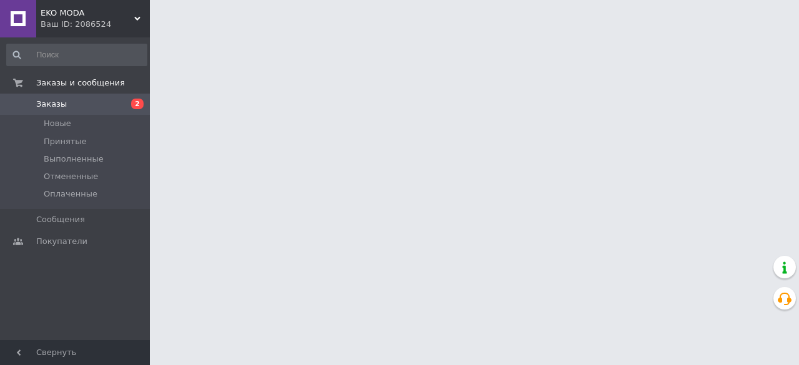  I want to click on span: Отмененные, so click(71, 177).